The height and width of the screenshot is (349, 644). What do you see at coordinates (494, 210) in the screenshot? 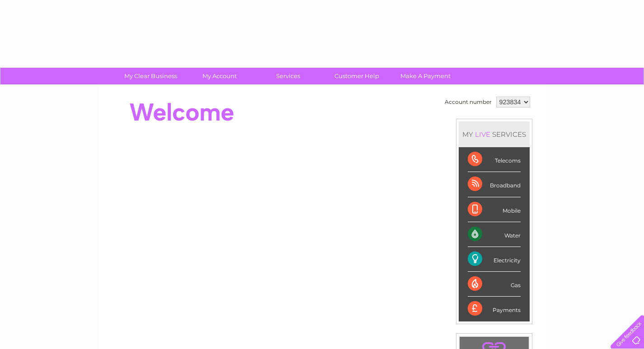
I see `div: Mobile` at bounding box center [494, 210].